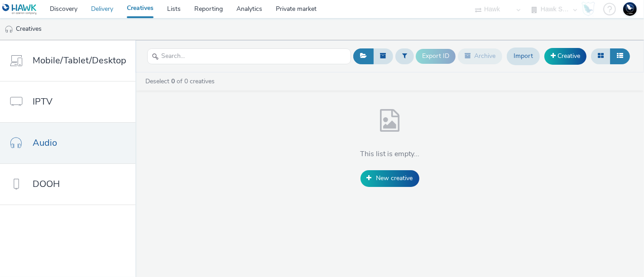 Image resolution: width=644 pixels, height=277 pixels. I want to click on button: Export ID, so click(436, 56).